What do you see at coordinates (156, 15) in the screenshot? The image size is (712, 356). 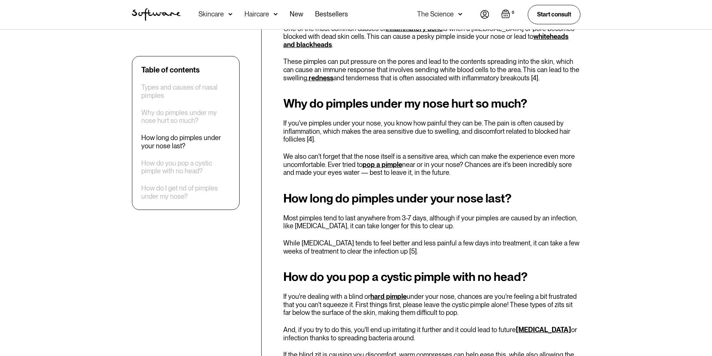 I see `a: home` at bounding box center [156, 15].